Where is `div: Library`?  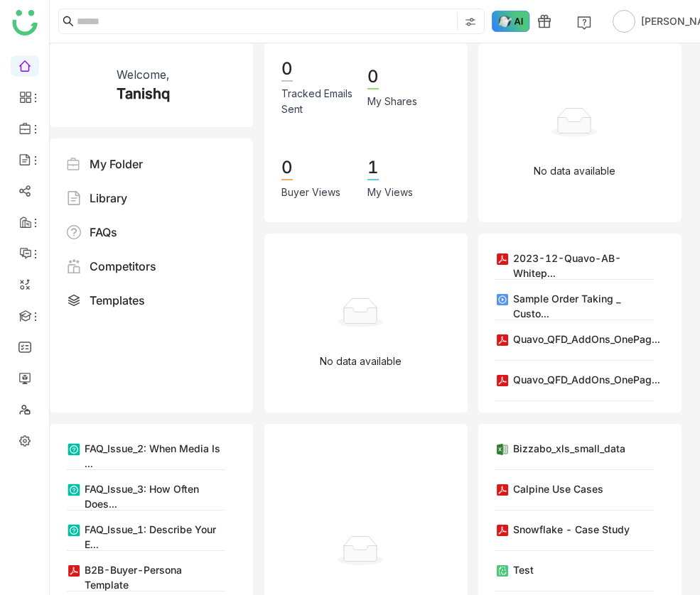 div: Library is located at coordinates (108, 198).